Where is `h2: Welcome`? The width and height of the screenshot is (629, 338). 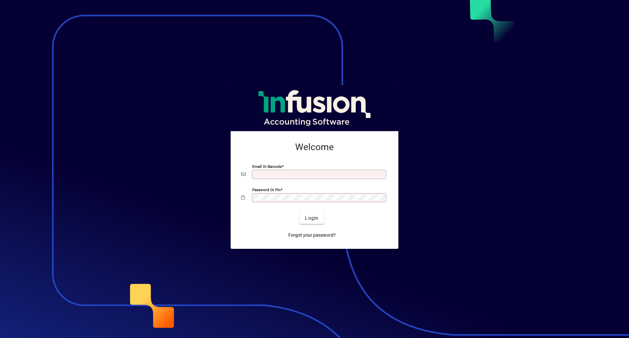 h2: Welcome is located at coordinates (315, 147).